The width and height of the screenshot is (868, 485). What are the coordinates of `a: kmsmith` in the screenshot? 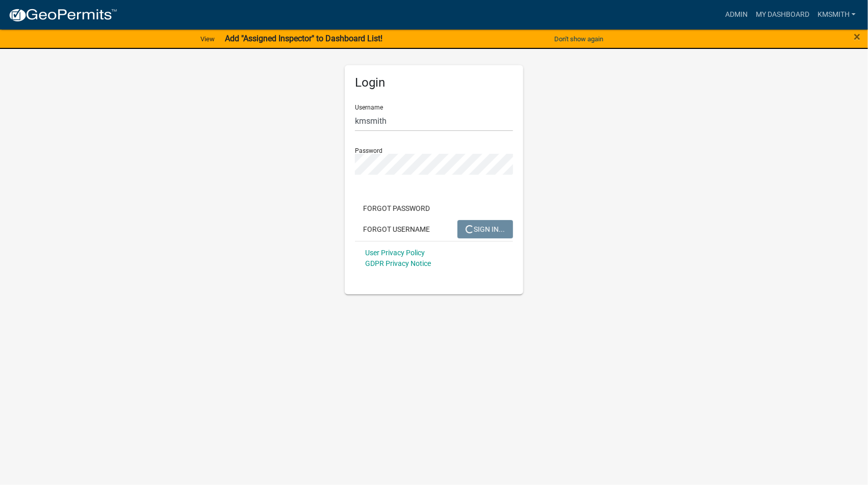 It's located at (836, 15).